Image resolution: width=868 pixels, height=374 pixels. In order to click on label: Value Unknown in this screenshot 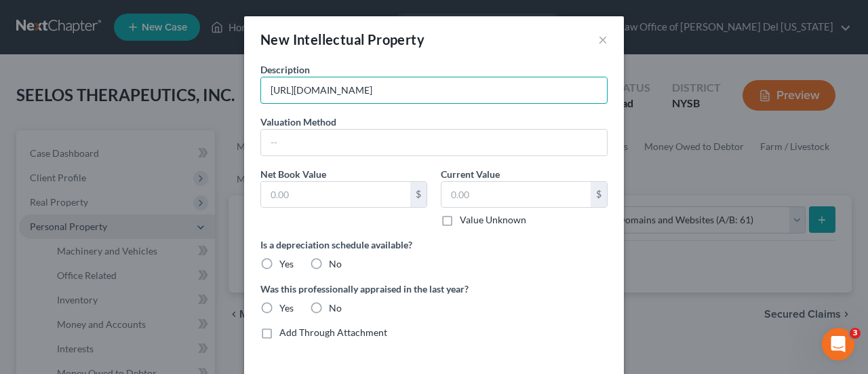, I will do `click(493, 219)`.